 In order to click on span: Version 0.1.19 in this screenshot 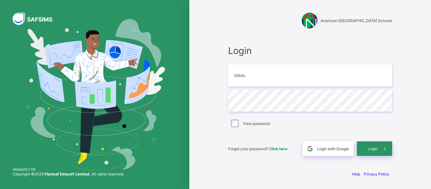, I will do `click(68, 169)`.